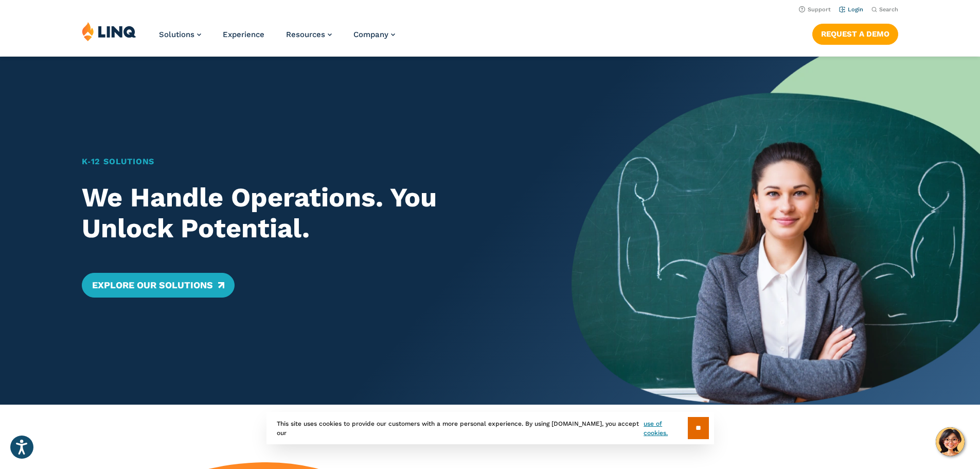 Image resolution: width=980 pixels, height=469 pixels. What do you see at coordinates (176, 35) in the screenshot?
I see `span: Solutions` at bounding box center [176, 35].